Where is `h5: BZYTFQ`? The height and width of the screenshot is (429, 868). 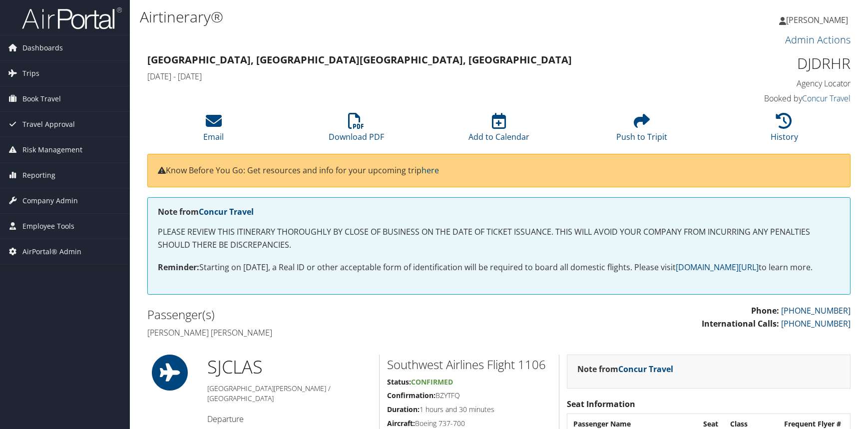
h5: BZYTFQ is located at coordinates (469, 396).